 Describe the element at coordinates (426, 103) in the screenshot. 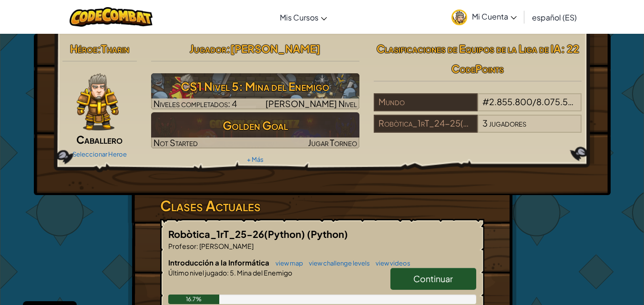

I see `div: Mundo` at that location.